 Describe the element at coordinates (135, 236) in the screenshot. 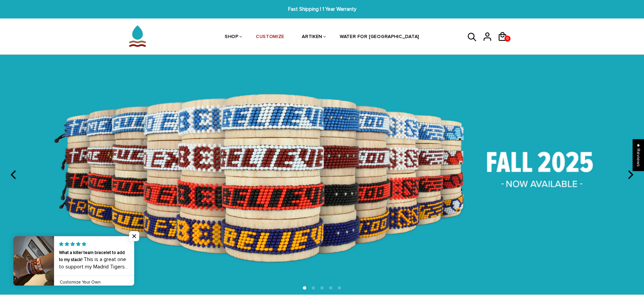

I see `span: Close popup widget` at that location.